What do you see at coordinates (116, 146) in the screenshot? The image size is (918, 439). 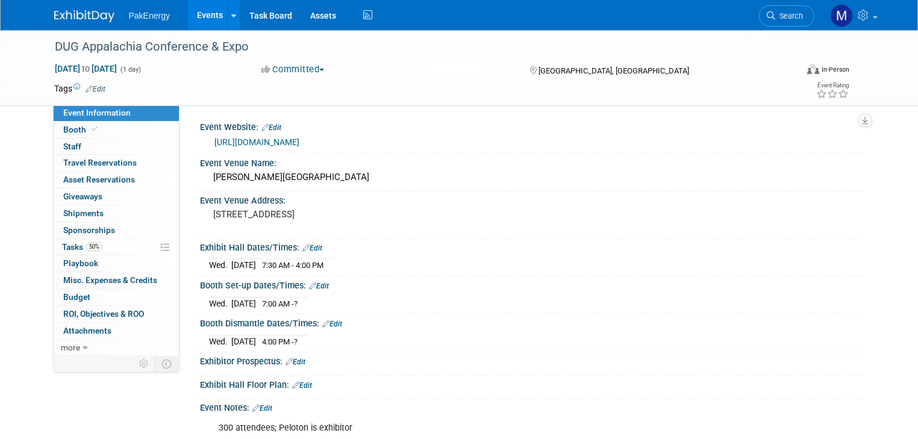 I see `a: Staff` at bounding box center [116, 146].